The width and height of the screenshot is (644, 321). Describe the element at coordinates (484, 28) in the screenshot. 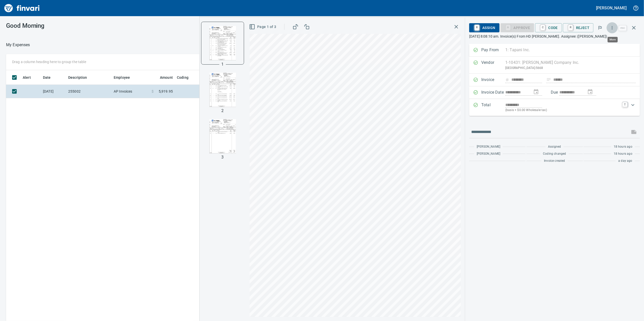

I see `button: RAssign` at that location.